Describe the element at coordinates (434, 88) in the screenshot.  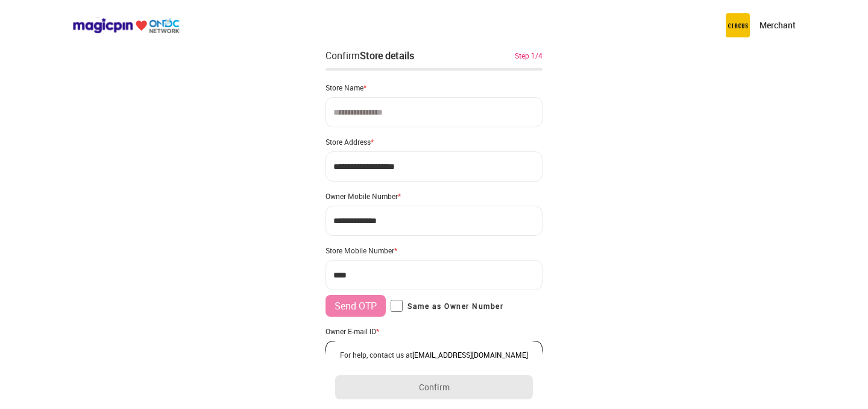
I see `div: Store Name` at that location.